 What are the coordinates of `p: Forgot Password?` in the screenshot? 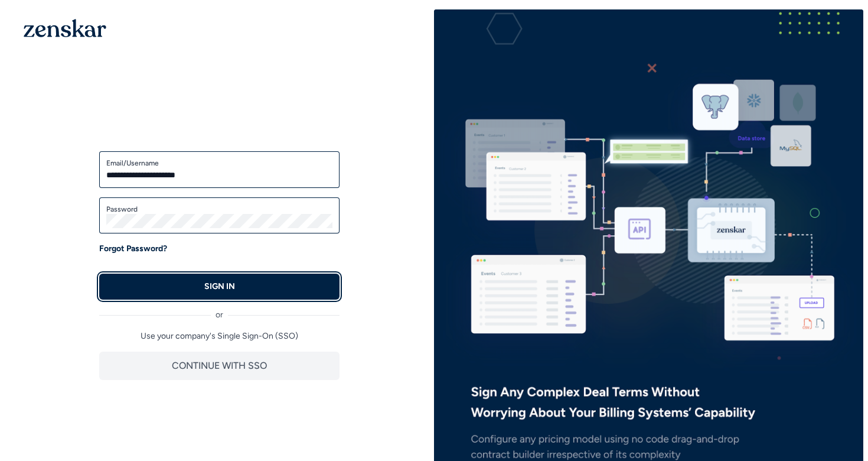 It's located at (133, 249).